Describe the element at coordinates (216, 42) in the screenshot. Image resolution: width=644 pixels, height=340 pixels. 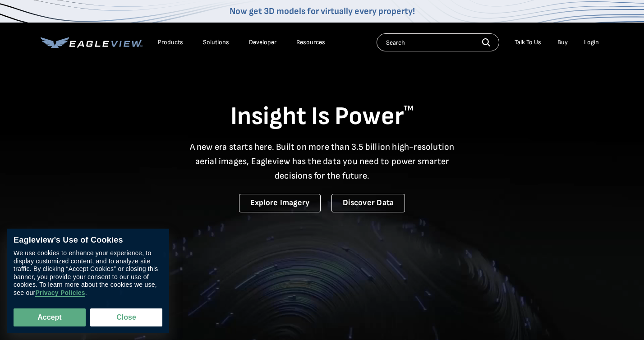
I see `div: Solutions` at that location.